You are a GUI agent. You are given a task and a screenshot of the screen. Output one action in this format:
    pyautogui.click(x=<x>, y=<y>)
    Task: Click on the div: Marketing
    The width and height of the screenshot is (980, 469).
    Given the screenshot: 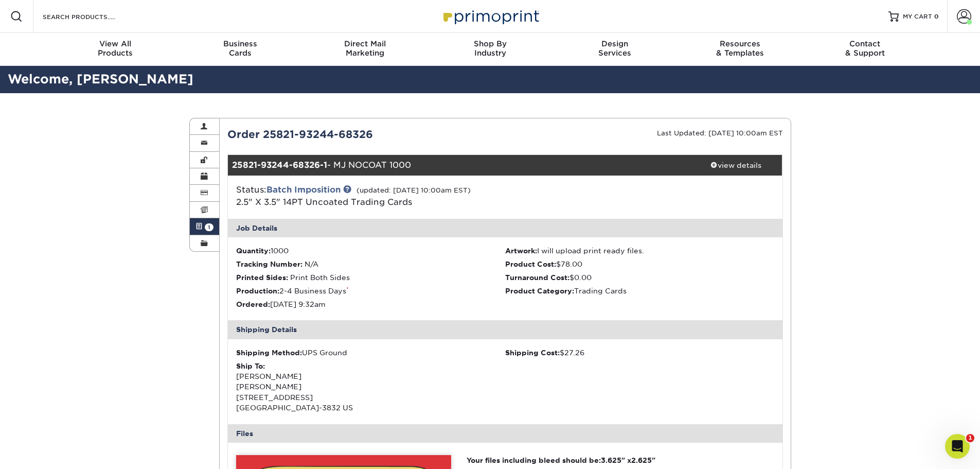 What is the action you would take?
    pyautogui.click(x=364, y=49)
    